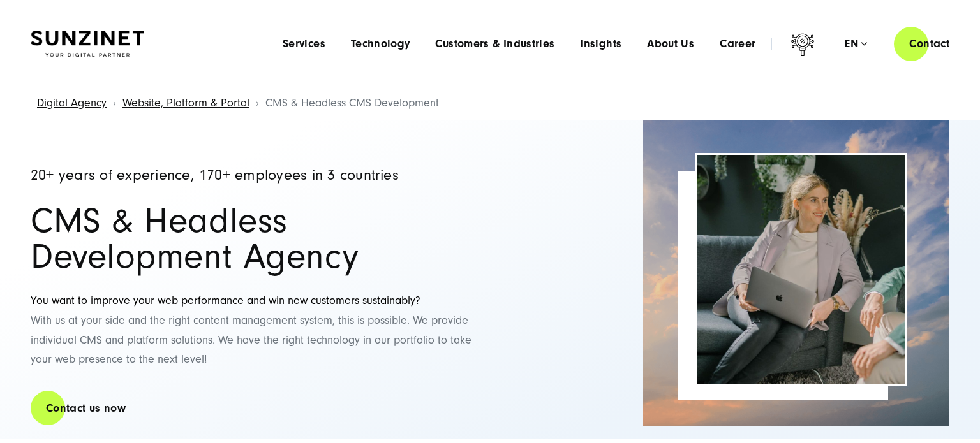  I want to click on a: Career, so click(738, 44).